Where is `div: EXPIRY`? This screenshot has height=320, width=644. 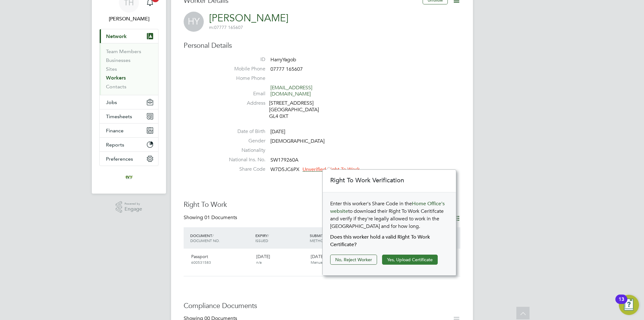 div: EXPIRY is located at coordinates (281, 238).